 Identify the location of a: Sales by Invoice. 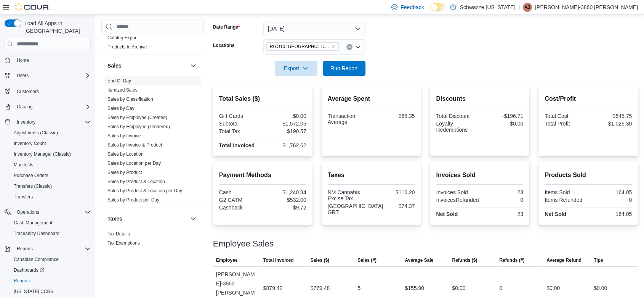
(124, 136).